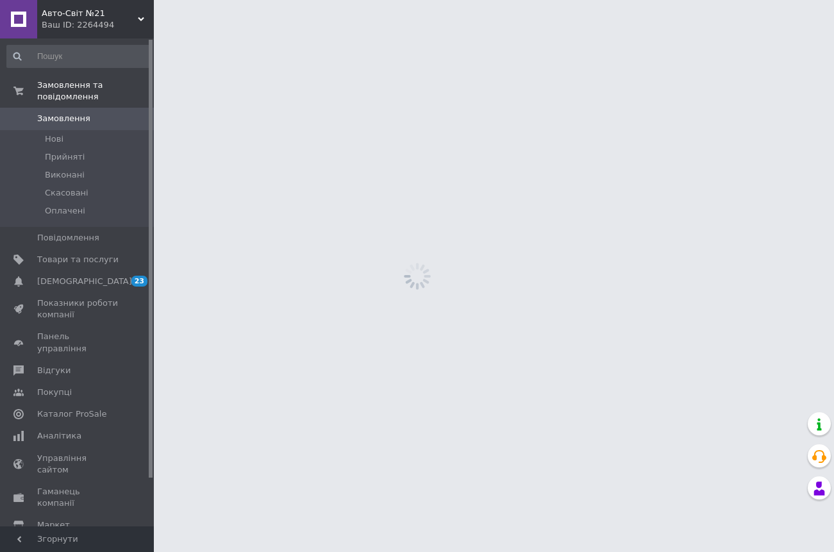  I want to click on span: 23, so click(139, 281).